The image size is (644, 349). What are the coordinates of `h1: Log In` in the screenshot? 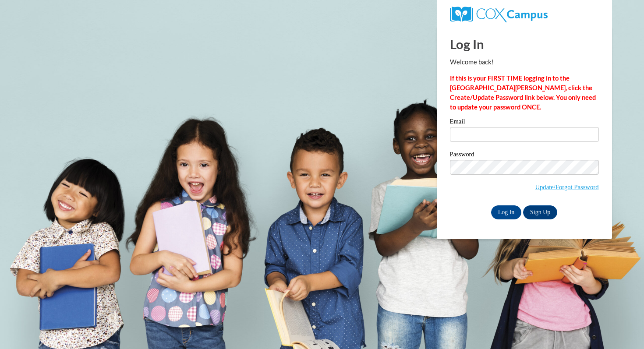 It's located at (524, 44).